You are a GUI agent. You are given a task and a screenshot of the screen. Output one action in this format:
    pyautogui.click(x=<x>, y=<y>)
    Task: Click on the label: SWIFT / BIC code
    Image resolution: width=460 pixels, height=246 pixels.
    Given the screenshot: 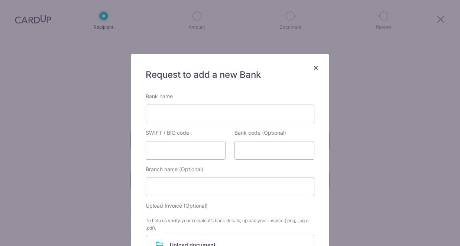 What is the action you would take?
    pyautogui.click(x=167, y=133)
    